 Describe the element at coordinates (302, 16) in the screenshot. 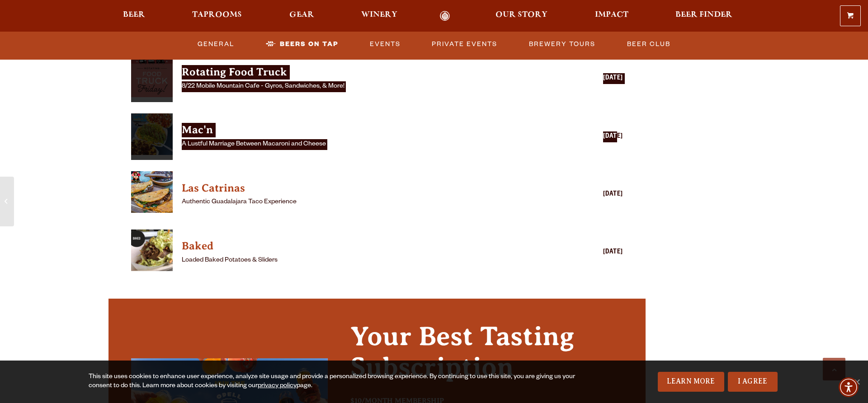

I see `a: Gear` at that location.